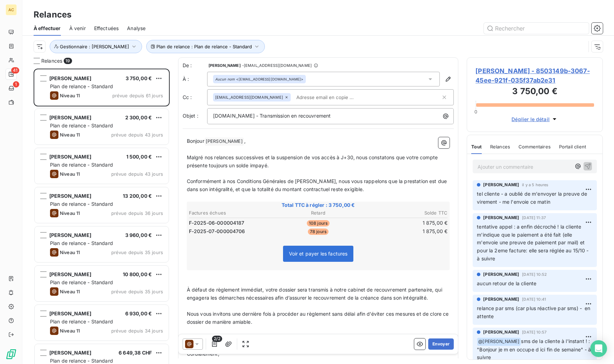 The image size is (614, 364). What do you see at coordinates (11, 10) in the screenshot?
I see `div: AC` at bounding box center [11, 10].